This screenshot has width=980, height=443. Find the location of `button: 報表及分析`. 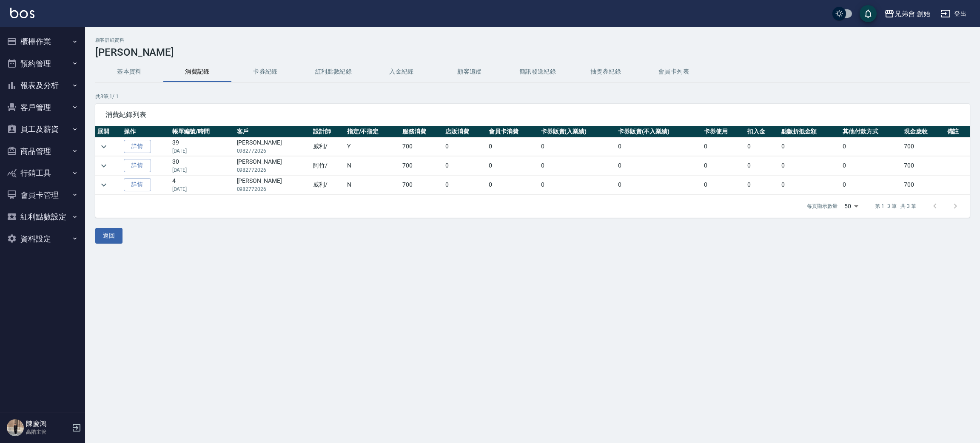

button: 報表及分析 is located at coordinates (43, 86).